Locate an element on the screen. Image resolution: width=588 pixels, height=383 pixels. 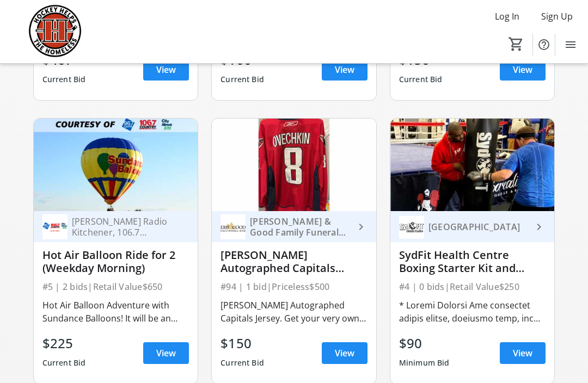
div: $150 is located at coordinates (242, 343).